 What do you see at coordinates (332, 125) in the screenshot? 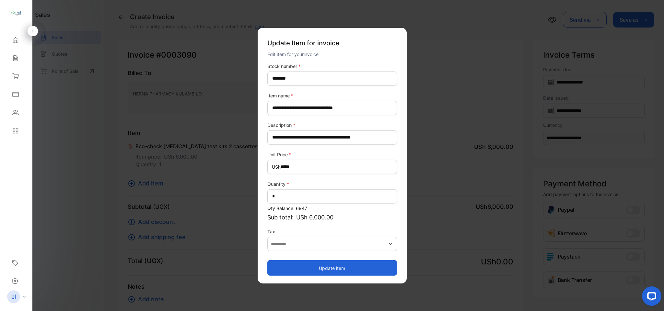
I see `label: Description` at bounding box center [332, 125].